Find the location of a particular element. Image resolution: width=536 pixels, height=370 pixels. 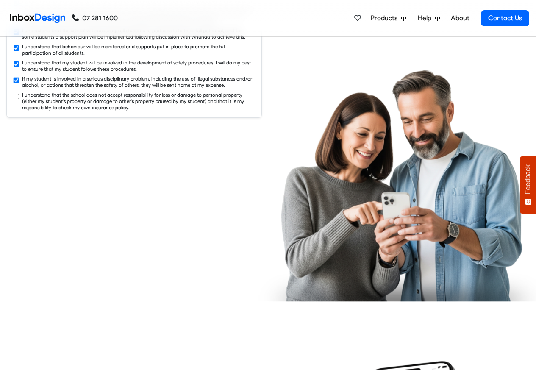

label: If my student is involved in a serious disciplinary problem, including the use of illegal substan... is located at coordinates (138, 82).